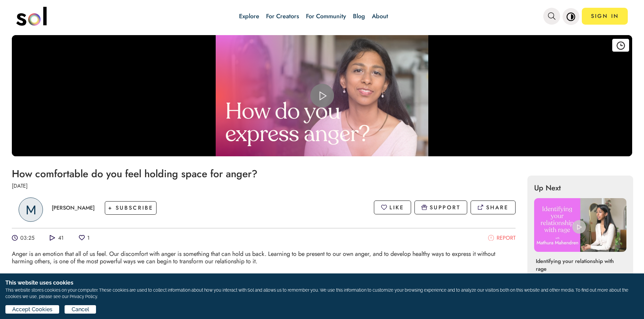  What do you see at coordinates (580, 188) in the screenshot?
I see `p: Up Next` at bounding box center [580, 188].